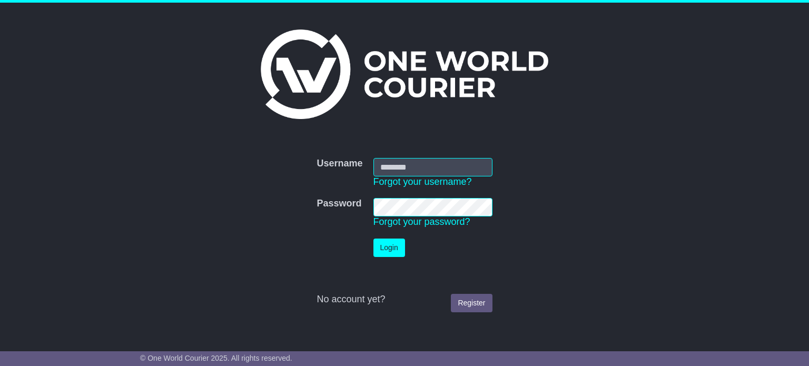 The width and height of the screenshot is (809, 366). What do you see at coordinates (422, 222) in the screenshot?
I see `a: Forgot your password?` at bounding box center [422, 222].